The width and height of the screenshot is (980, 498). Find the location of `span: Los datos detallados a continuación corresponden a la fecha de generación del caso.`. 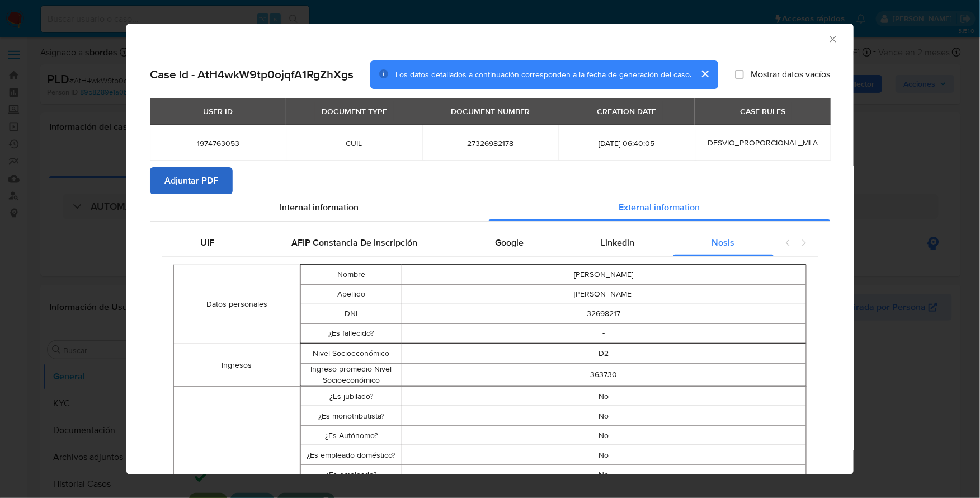

span: Los datos detallados a continuación corresponden a la fecha de generación del caso. is located at coordinates (543, 75).